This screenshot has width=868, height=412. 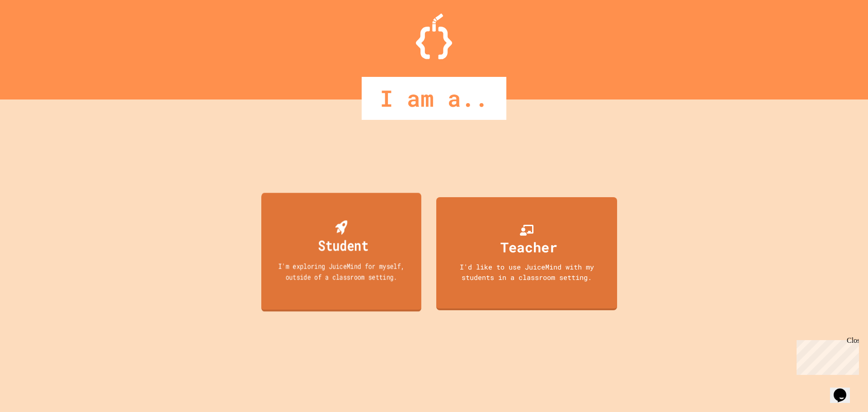 What do you see at coordinates (529, 248) in the screenshot?
I see `div: Teacher` at bounding box center [529, 248].